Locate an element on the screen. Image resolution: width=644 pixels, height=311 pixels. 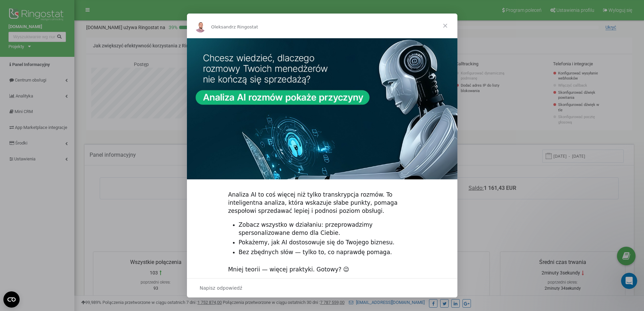
span: z Ringostat is located at coordinates (245, 27).